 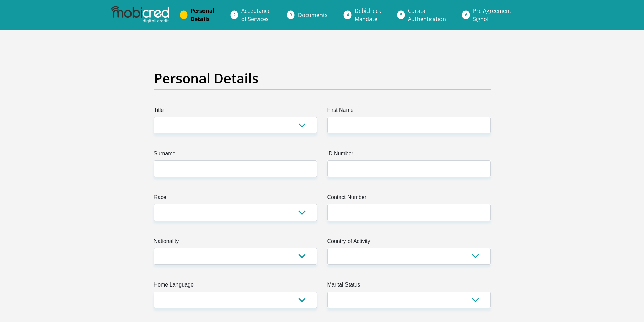 I want to click on label: Nationality, so click(x=235, y=243).